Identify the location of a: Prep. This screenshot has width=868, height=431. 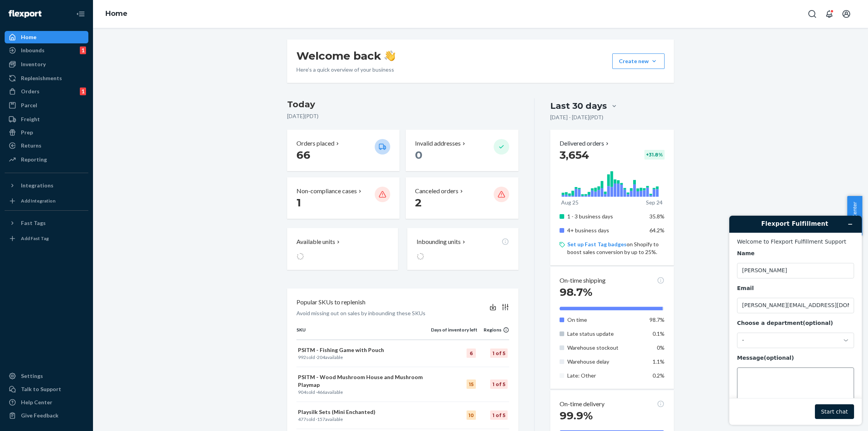
(46, 133).